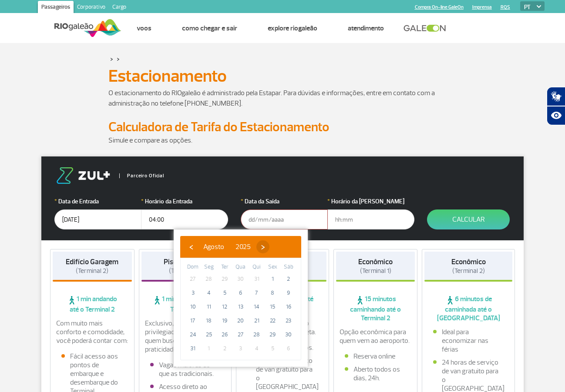  I want to click on h1: Estacionamento, so click(282, 76).